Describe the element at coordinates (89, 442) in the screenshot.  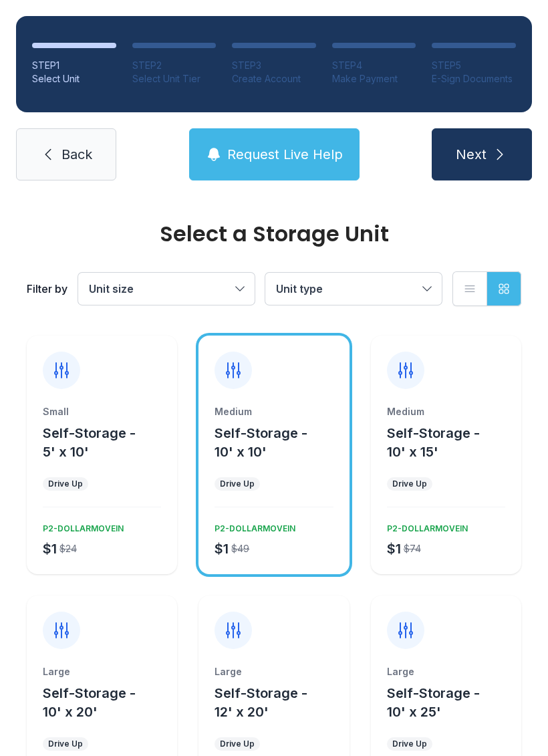
I see `span: Self-Storage - 5' x 10'` at that location.